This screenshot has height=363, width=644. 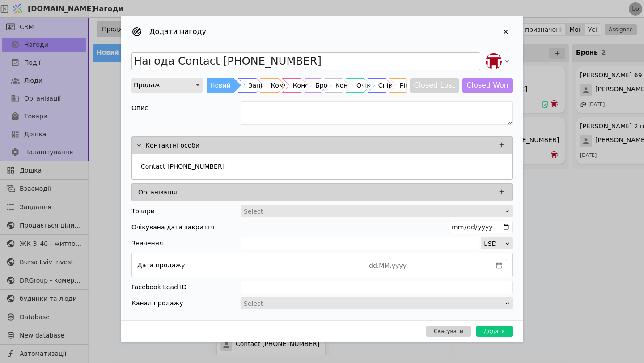 I want to click on input: Ім'я, so click(x=306, y=61).